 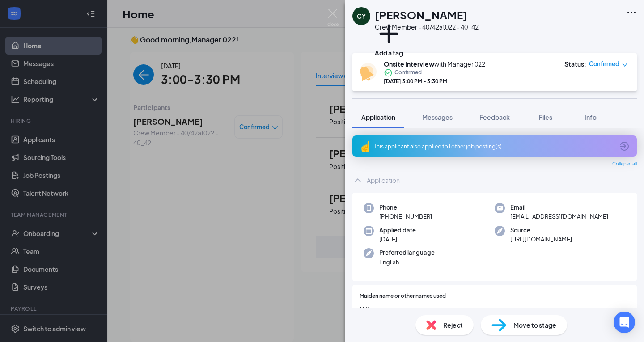 What do you see at coordinates (624, 146) in the screenshot?
I see `svg: ArrowCircle` at bounding box center [624, 146].